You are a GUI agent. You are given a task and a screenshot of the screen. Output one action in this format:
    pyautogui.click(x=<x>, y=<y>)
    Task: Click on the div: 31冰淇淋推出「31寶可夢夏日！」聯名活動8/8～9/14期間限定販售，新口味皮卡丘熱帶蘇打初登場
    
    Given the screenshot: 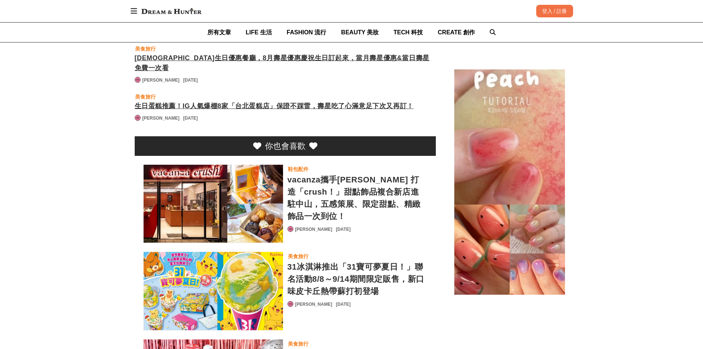 What is the action you would take?
    pyautogui.click(x=357, y=278)
    